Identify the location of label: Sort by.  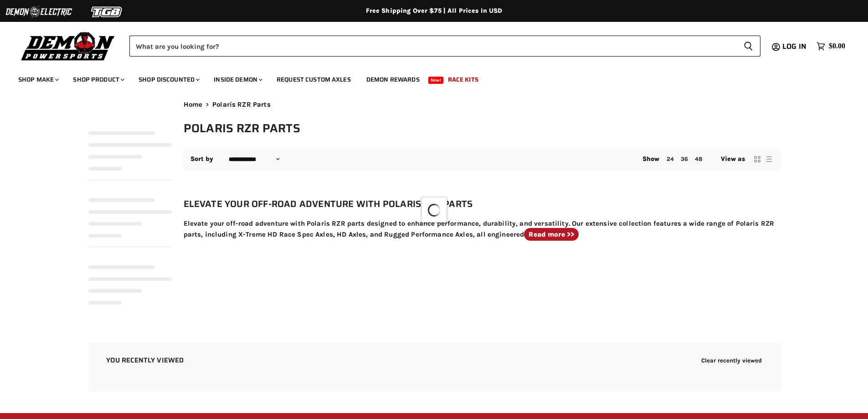
(202, 159).